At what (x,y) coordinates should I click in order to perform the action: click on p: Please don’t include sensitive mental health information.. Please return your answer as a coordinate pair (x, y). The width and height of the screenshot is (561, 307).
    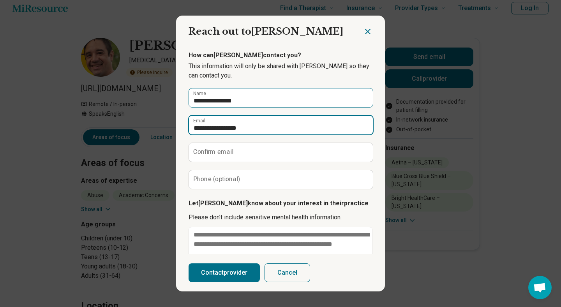
    Looking at the image, I should click on (281, 218).